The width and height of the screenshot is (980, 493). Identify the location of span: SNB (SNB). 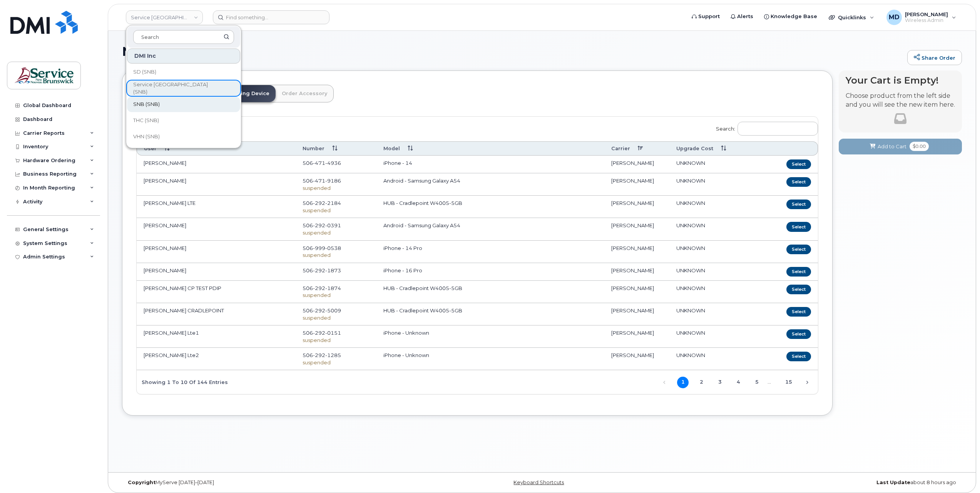
(147, 105).